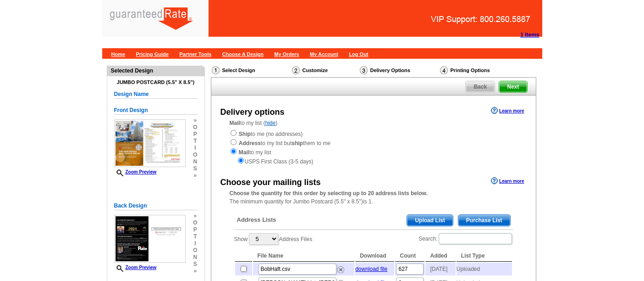 This screenshot has width=644, height=281. I want to click on div: to my list ( ), so click(374, 142).